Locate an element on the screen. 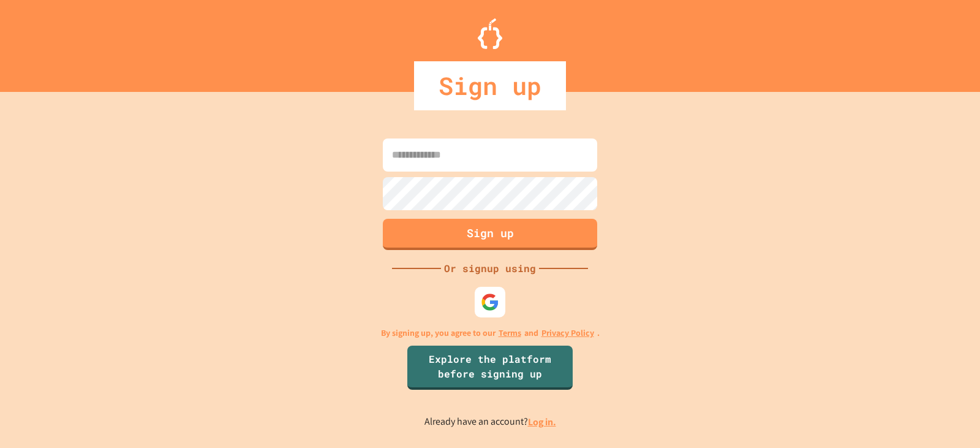 The width and height of the screenshot is (980, 448). a: Privacy Policy is located at coordinates (568, 333).